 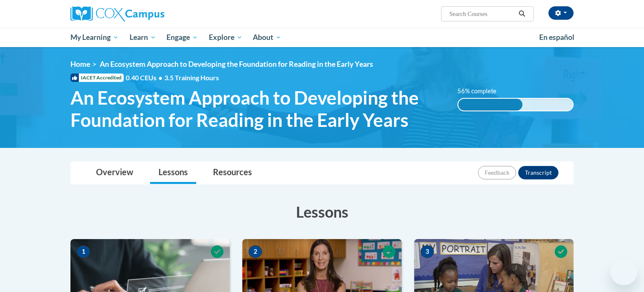 I want to click on a: My Learning, so click(x=94, y=37).